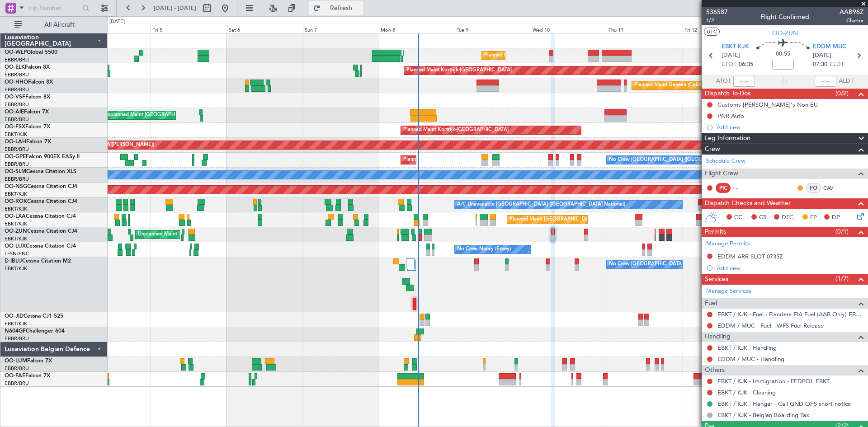 The width and height of the screenshot is (868, 427). Describe the element at coordinates (30, 52) in the screenshot. I see `a: OO-WLPGlobal 5500` at that location.